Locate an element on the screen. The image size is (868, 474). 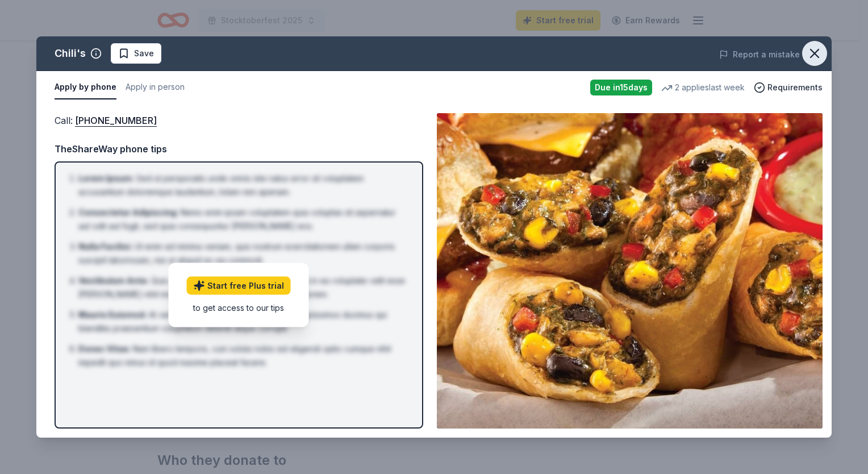
div: 2 applies last week is located at coordinates (703, 87).